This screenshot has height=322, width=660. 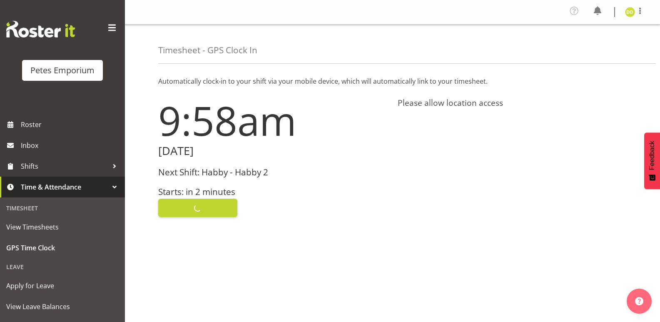 I want to click on a: Apply for Leave, so click(x=62, y=285).